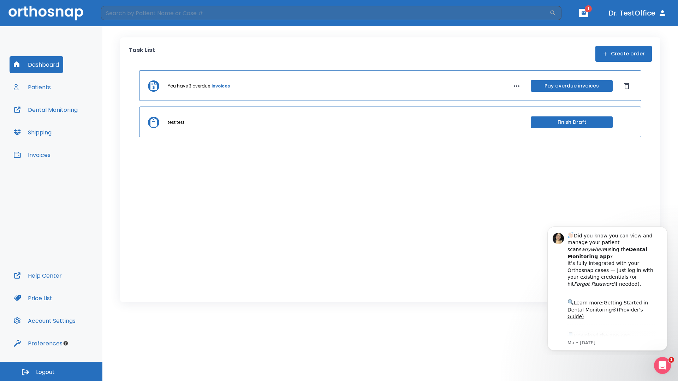  What do you see at coordinates (122, 14) in the screenshot?
I see `button: Dismiss notification` at bounding box center [122, 14].